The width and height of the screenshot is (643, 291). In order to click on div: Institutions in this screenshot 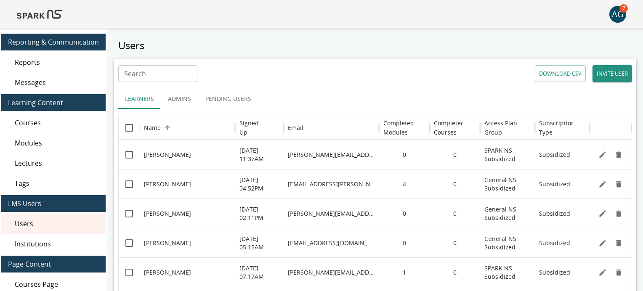, I will do `click(53, 244)`.